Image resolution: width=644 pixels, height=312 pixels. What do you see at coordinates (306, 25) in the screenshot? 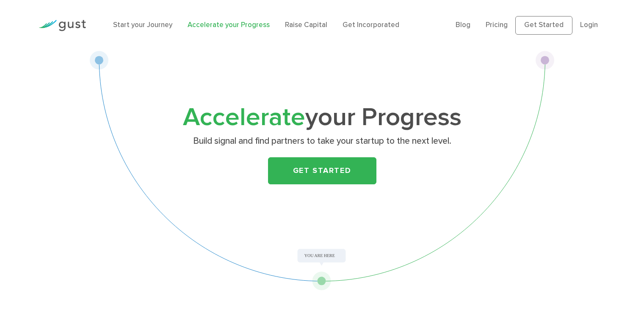
I see `a: Raise Capital` at bounding box center [306, 25].